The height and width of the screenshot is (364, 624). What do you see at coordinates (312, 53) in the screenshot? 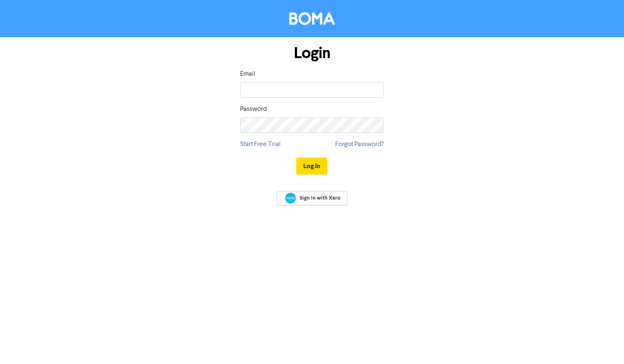
I see `h1: Login` at bounding box center [312, 53].